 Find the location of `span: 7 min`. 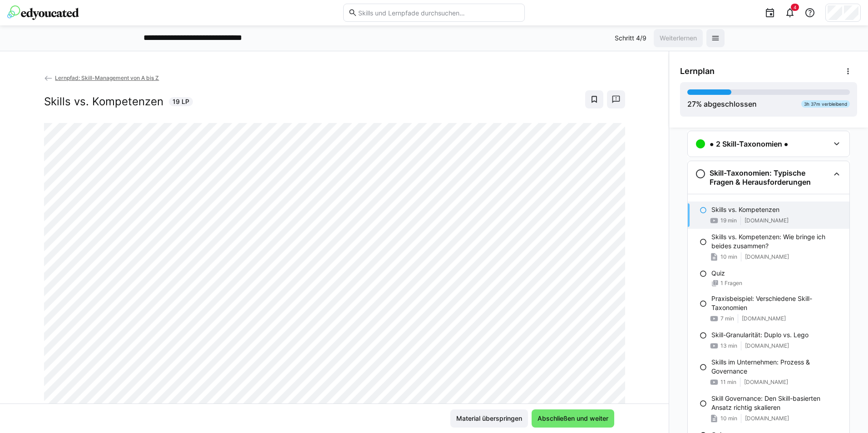

span: 7 min is located at coordinates (728, 319).